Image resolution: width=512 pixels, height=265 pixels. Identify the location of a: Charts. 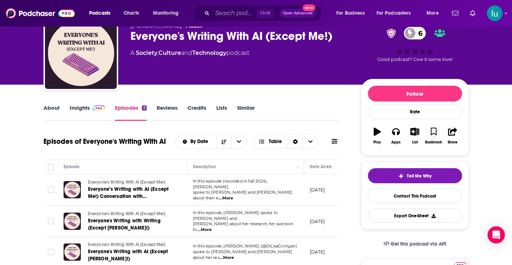
(131, 13).